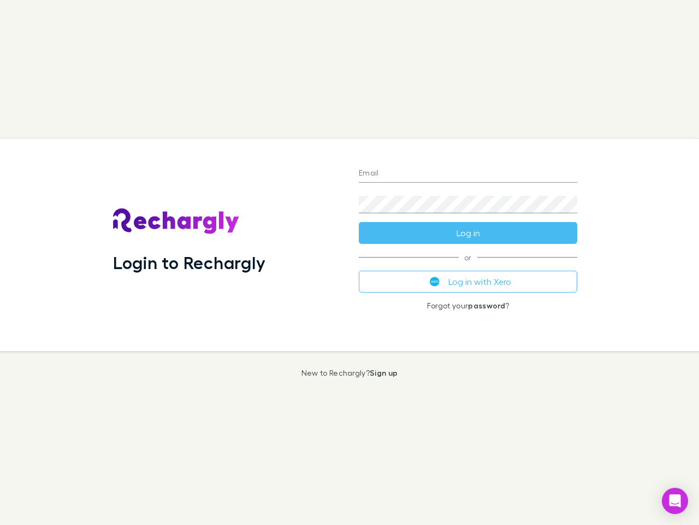 This screenshot has width=699, height=525. I want to click on img: Xero's logo, so click(435, 281).